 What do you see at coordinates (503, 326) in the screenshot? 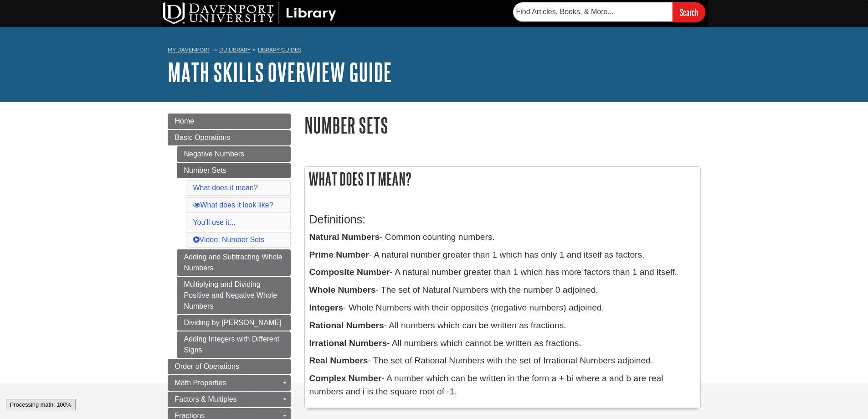
I see `p: - All numbers which can be written as fractions.` at bounding box center [503, 326].